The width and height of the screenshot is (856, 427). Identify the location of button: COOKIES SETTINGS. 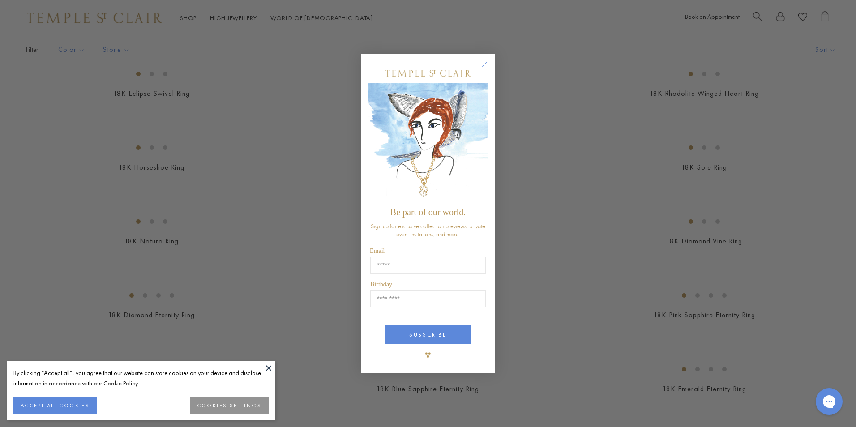
(229, 405).